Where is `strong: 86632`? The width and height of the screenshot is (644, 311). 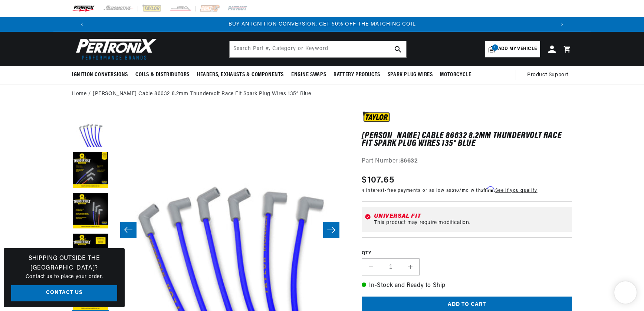 strong: 86632 is located at coordinates (409, 161).